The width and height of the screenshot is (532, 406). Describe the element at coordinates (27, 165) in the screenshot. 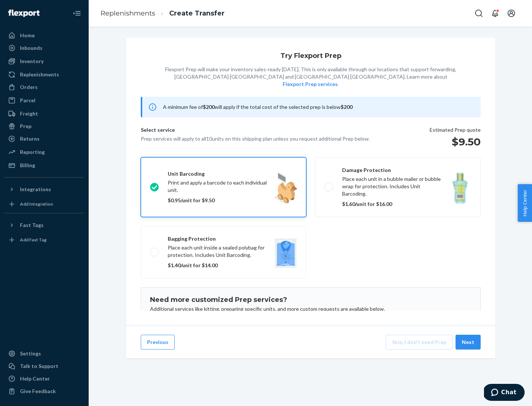

I see `div: Billing` at that location.